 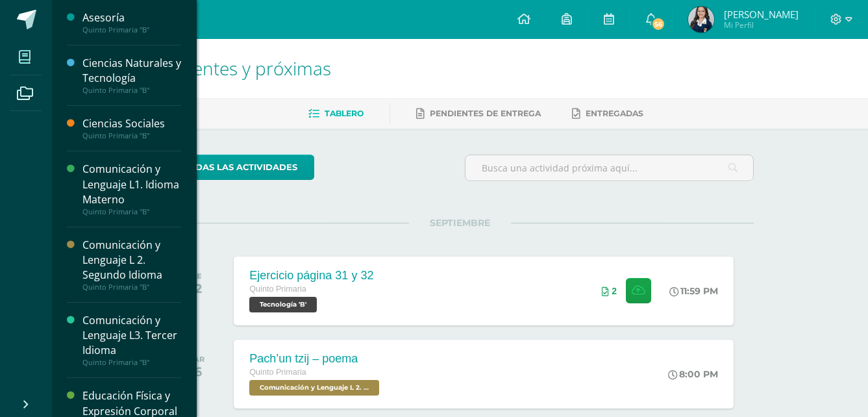 What do you see at coordinates (659, 24) in the screenshot?
I see `span: 56` at bounding box center [659, 24].